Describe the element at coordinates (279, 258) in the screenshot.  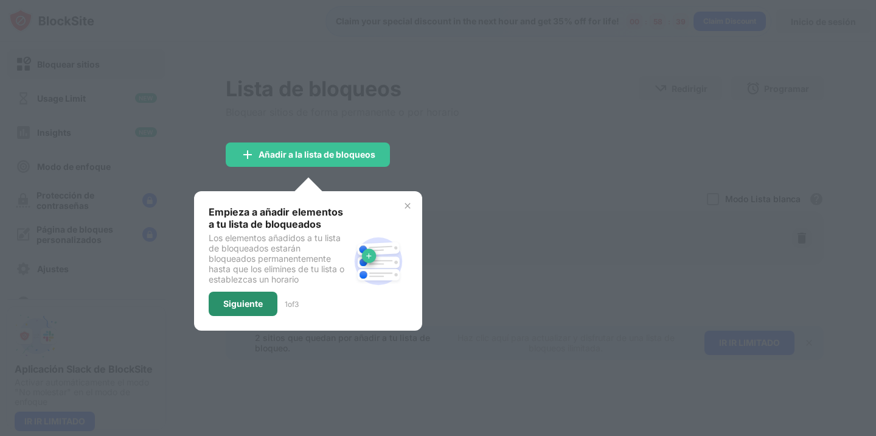
I see `div: Los elementos añadidos a tu lista de bloqueados estarán bloqueados permanentemente hasta que los ...` at that location.